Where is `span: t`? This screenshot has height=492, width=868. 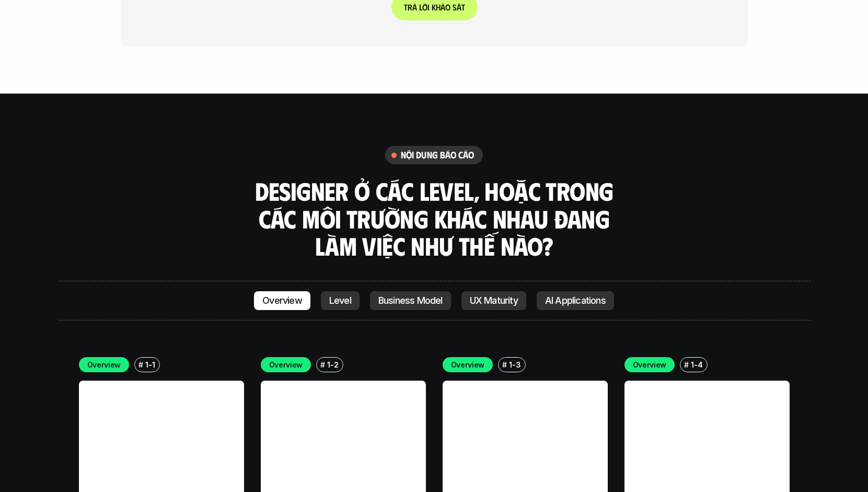
span: t is located at coordinates (462, 7).